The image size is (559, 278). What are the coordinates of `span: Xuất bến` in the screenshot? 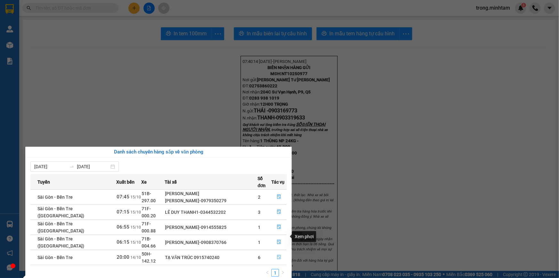 It's located at (125, 182).